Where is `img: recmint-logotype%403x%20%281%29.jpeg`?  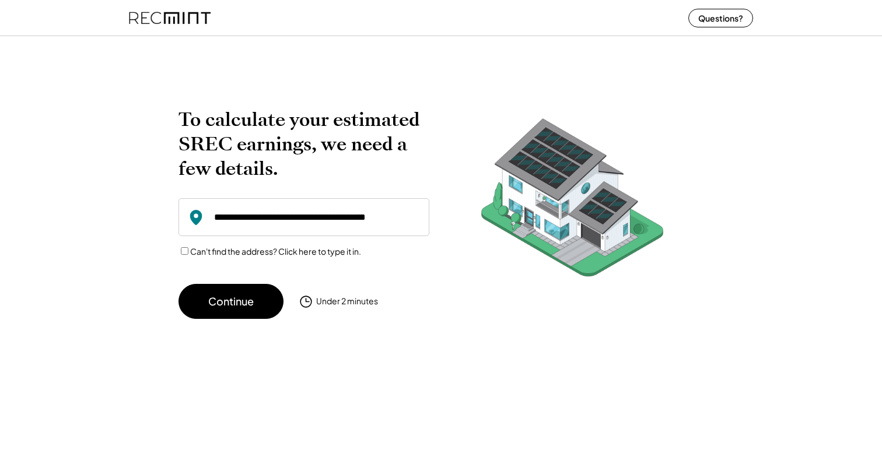
img: recmint-logotype%403x%20%281%29.jpeg is located at coordinates (170, 17).